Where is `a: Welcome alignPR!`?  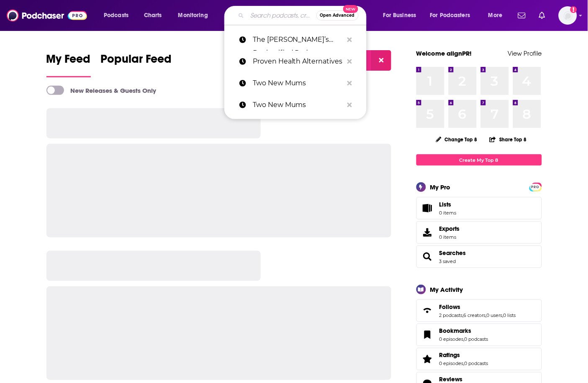 a: Welcome alignPR! is located at coordinates (444, 53).